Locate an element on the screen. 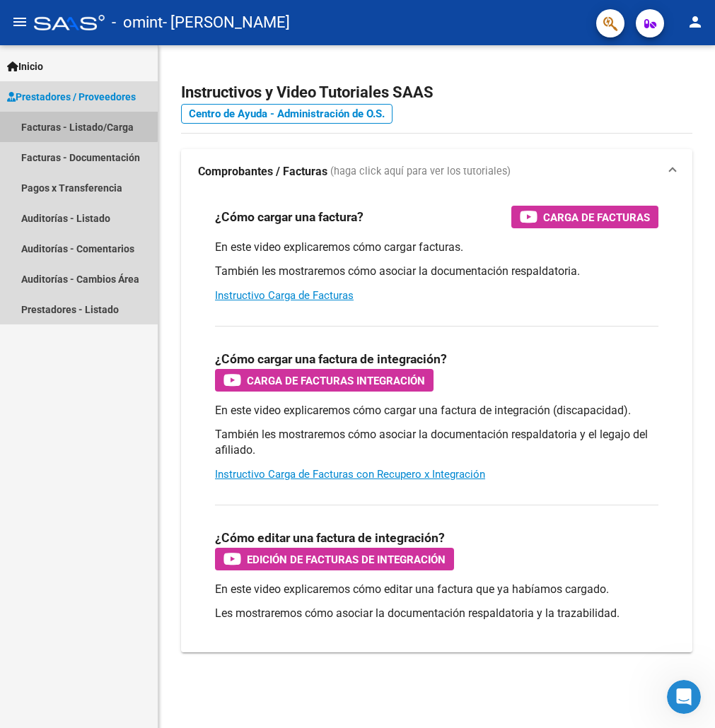 This screenshot has width=715, height=728. span: (haga click aquí para ver los tutoriales) is located at coordinates (419, 171).